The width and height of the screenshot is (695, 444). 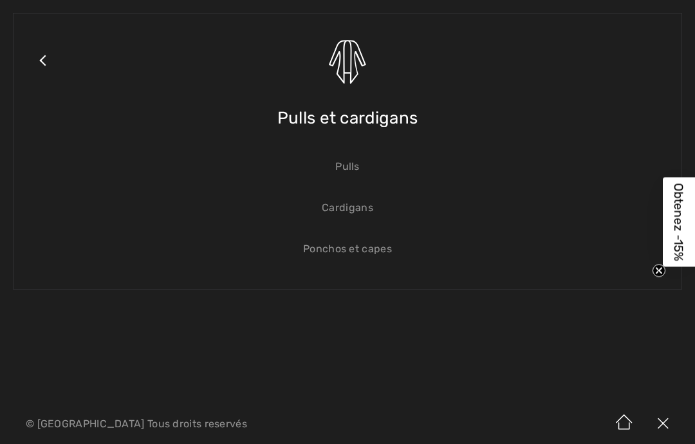 What do you see at coordinates (348, 208) in the screenshot?
I see `a: Cardigans` at bounding box center [348, 208].